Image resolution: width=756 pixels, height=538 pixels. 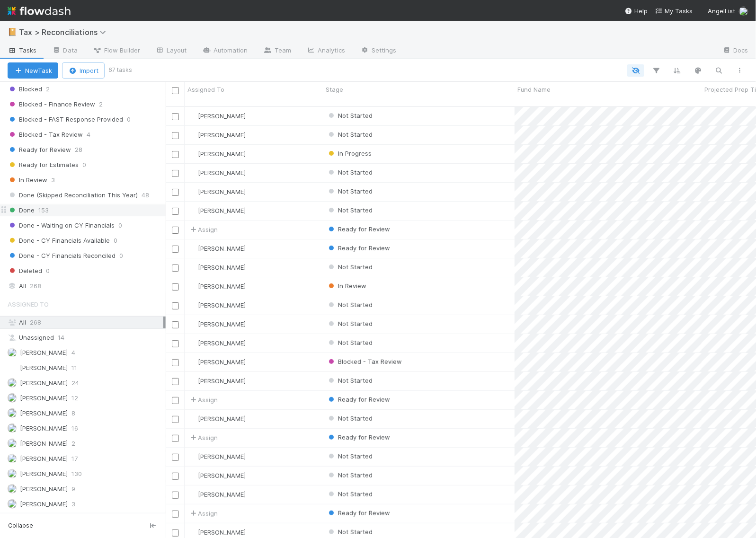 What do you see at coordinates (334, 89) in the screenshot?
I see `span: Stage` at bounding box center [334, 89].